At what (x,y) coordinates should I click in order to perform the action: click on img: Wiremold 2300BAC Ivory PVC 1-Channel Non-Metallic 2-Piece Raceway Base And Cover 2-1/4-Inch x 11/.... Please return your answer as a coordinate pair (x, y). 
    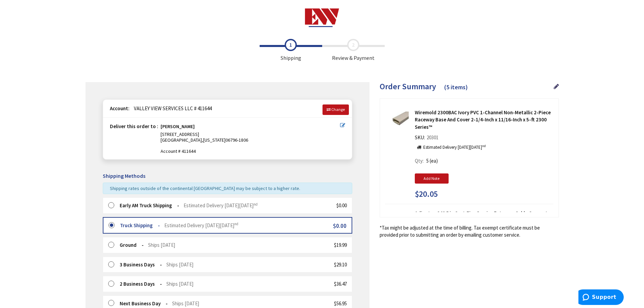
    Looking at the image, I should click on (398, 122).